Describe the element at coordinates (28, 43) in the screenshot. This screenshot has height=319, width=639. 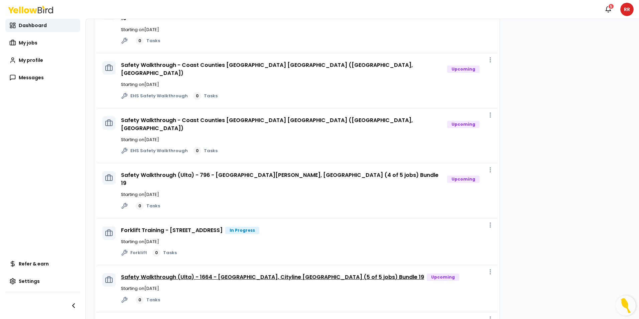
I see `span: My jobs` at that location.